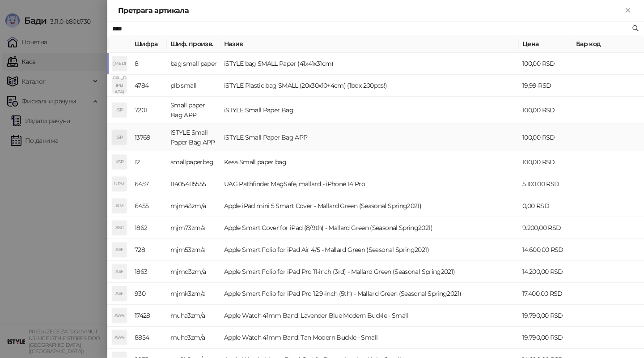  Describe the element at coordinates (546, 250) in the screenshot. I see `td: 14.600,00 RSD` at that location.